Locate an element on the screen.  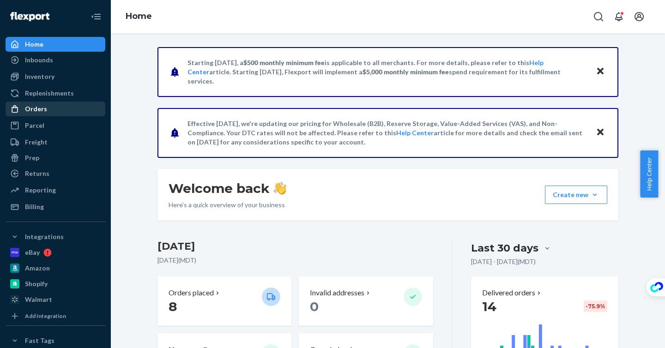
button: Open notifications is located at coordinates (619, 17).